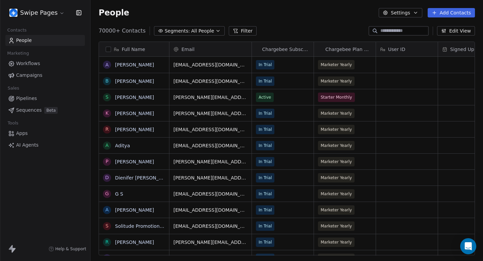  Describe the element at coordinates (45, 98) in the screenshot. I see `a: Pipelines` at that location.